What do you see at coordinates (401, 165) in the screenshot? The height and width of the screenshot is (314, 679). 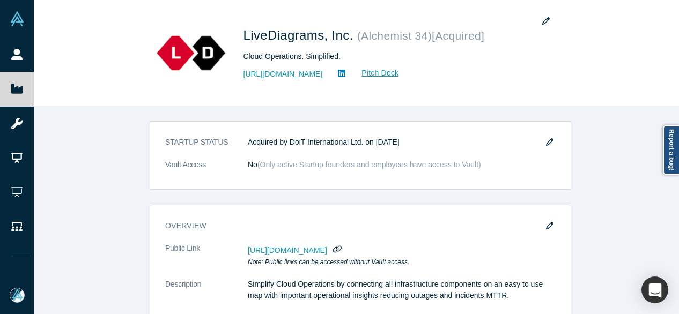 I see `dd: No` at bounding box center [401, 165].